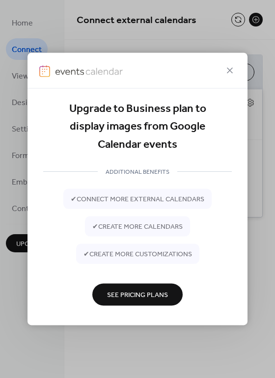  Describe the element at coordinates (138, 295) in the screenshot. I see `button: See Pricing Plans` at that location.